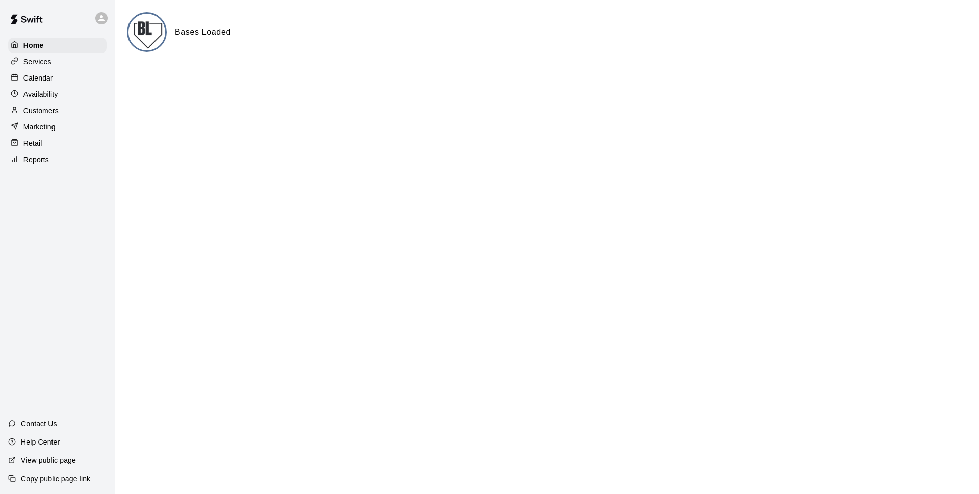 Image resolution: width=979 pixels, height=494 pixels. What do you see at coordinates (57, 94) in the screenshot?
I see `div: Availability` at bounding box center [57, 94].